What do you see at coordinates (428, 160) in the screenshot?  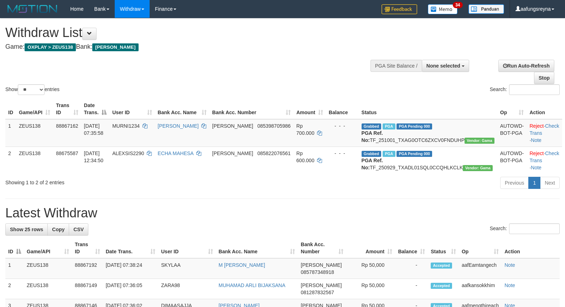 I see `td: TF_250929_TXADL01SQL0CCQHLKCLK` at bounding box center [428, 160].